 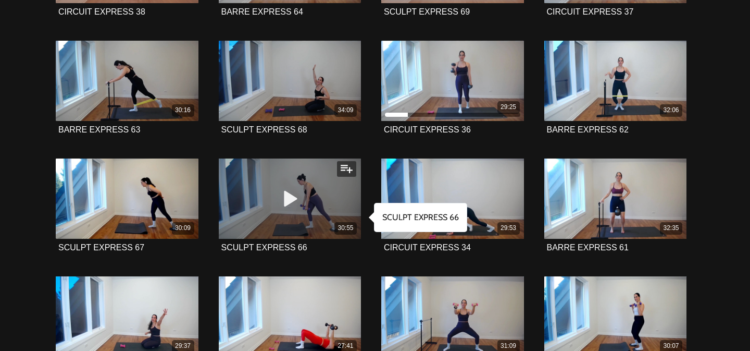 I want to click on div: 32:06, so click(x=671, y=110).